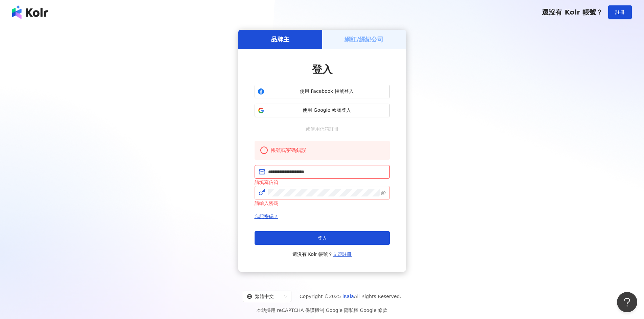 The image size is (644, 319). What do you see at coordinates (322, 92) in the screenshot?
I see `button: 使用 Facebook 帳號登入` at bounding box center [322, 92].